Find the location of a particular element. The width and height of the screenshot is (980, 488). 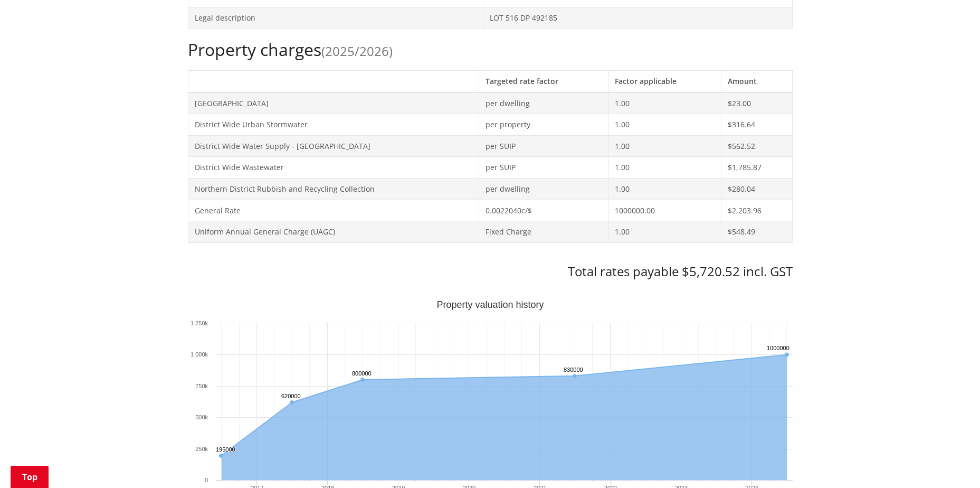

text: 800000 is located at coordinates (361, 374).